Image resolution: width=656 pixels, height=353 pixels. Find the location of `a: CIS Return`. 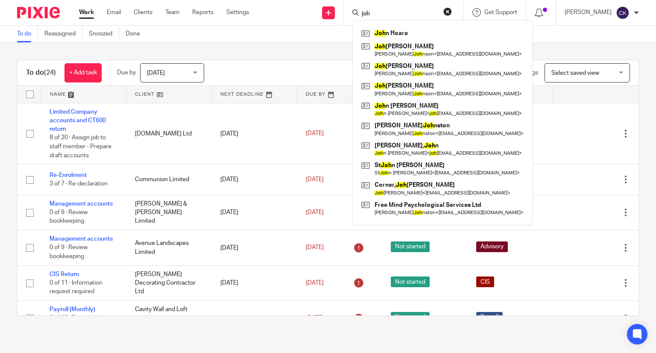

a: CIS Return is located at coordinates (64, 274).